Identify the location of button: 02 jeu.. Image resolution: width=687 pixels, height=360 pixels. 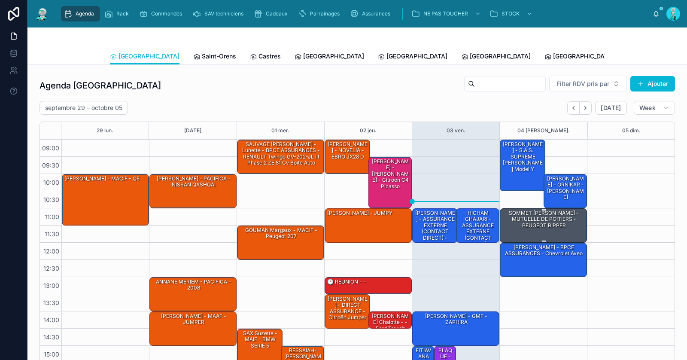
(368, 130).